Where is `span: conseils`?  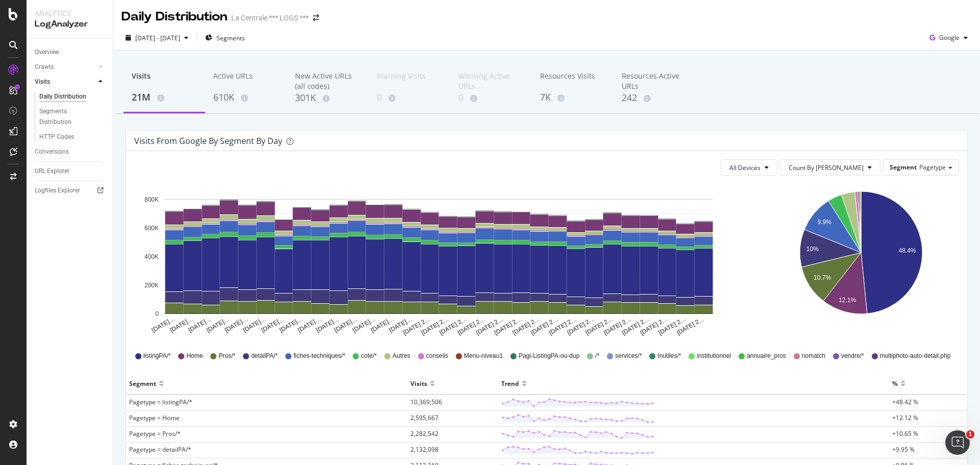 span: conseils is located at coordinates (437, 356).